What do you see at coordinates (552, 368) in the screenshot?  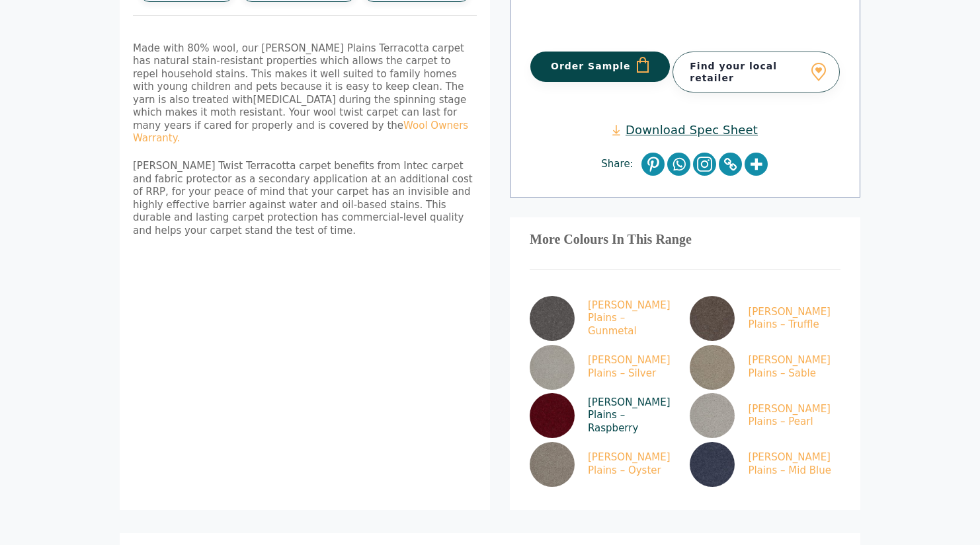 I see `img: Tomkinson Plains - Silver` at bounding box center [552, 368].